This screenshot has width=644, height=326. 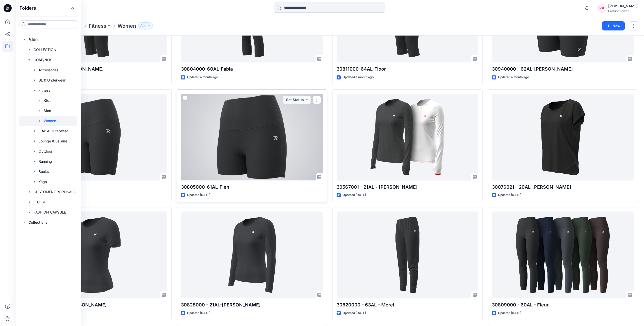 I want to click on button: 9, so click(x=145, y=26).